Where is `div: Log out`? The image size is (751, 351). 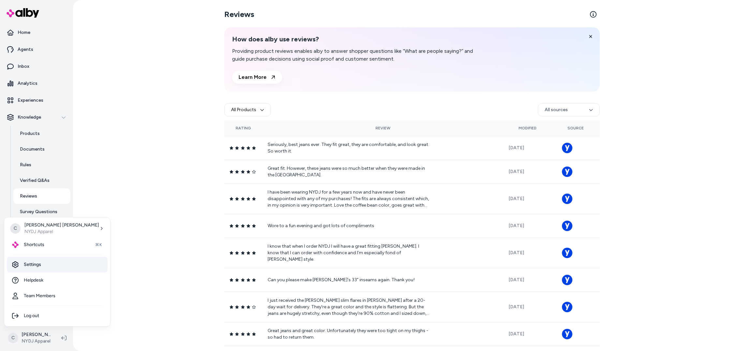
div: Log out is located at coordinates (57, 316).